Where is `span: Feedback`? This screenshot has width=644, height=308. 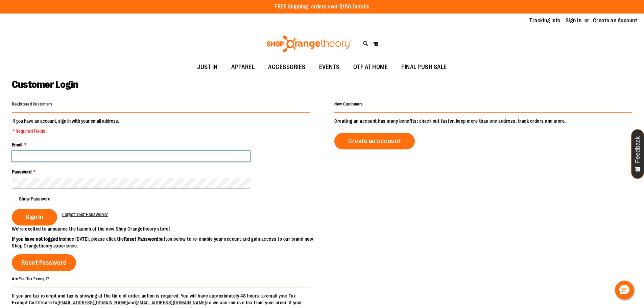
span: Feedback is located at coordinates (638, 149).